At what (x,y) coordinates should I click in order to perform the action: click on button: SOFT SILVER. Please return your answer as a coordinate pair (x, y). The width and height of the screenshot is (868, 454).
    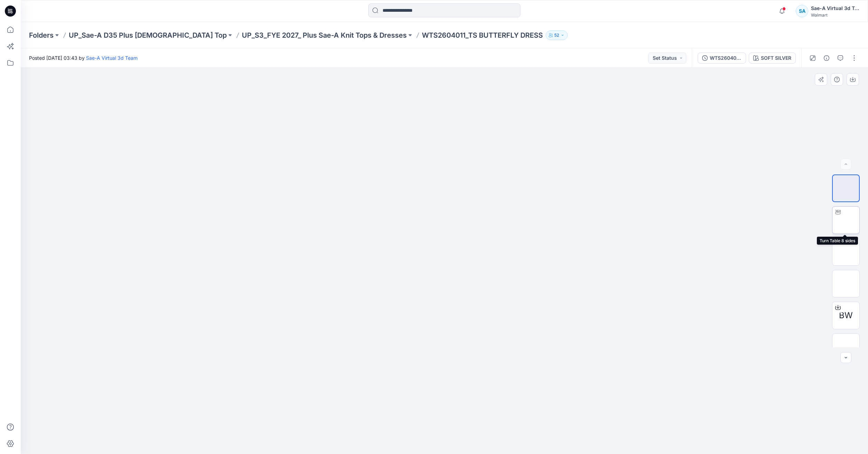
    Looking at the image, I should click on (772, 58).